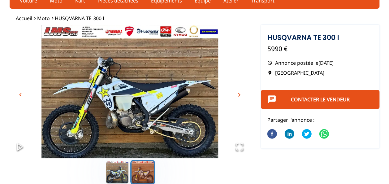 The image size is (389, 184). What do you see at coordinates (130, 91) in the screenshot?
I see `div: Go to Slide 2` at bounding box center [130, 91].